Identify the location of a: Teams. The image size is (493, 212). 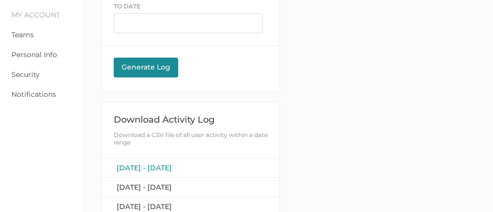
(22, 35).